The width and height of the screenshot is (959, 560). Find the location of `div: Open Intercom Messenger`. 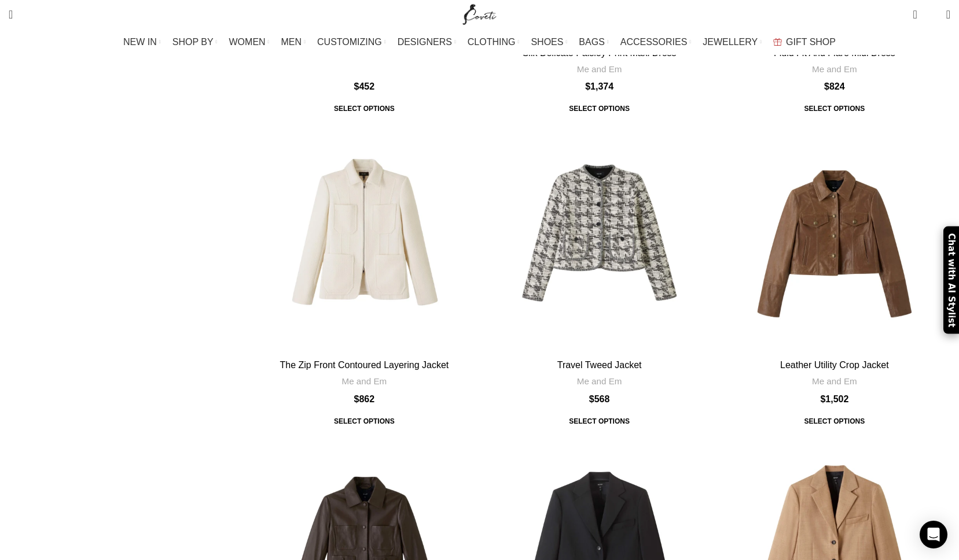

div: Open Intercom Messenger is located at coordinates (933, 535).